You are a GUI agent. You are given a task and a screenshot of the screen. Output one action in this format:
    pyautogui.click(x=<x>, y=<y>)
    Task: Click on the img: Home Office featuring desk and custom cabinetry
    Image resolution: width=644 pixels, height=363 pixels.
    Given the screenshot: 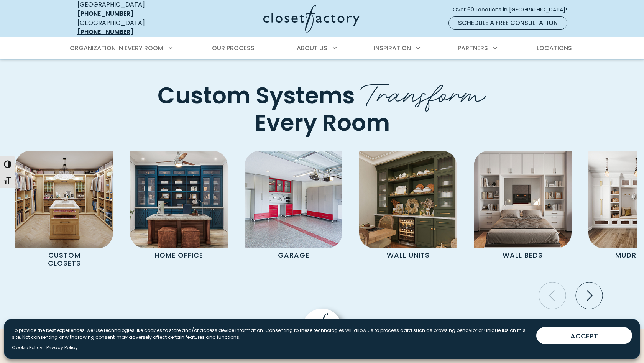 What is the action you would take?
    pyautogui.click(x=179, y=199)
    